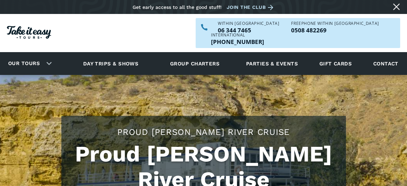 This screenshot has height=186, width=407. Describe the element at coordinates (194, 63) in the screenshot. I see `a: Group charters` at that location.